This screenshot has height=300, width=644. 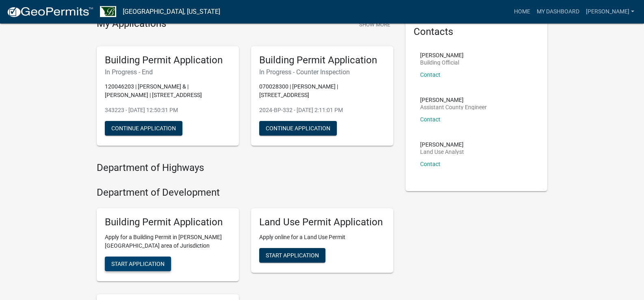 What do you see at coordinates (477, 31) in the screenshot?
I see `h5: Contacts` at bounding box center [477, 31].